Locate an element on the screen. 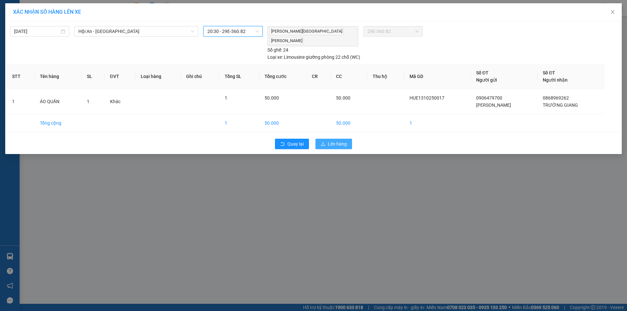 This screenshot has width=627, height=311. span: Loại xe: is located at coordinates (275, 57).